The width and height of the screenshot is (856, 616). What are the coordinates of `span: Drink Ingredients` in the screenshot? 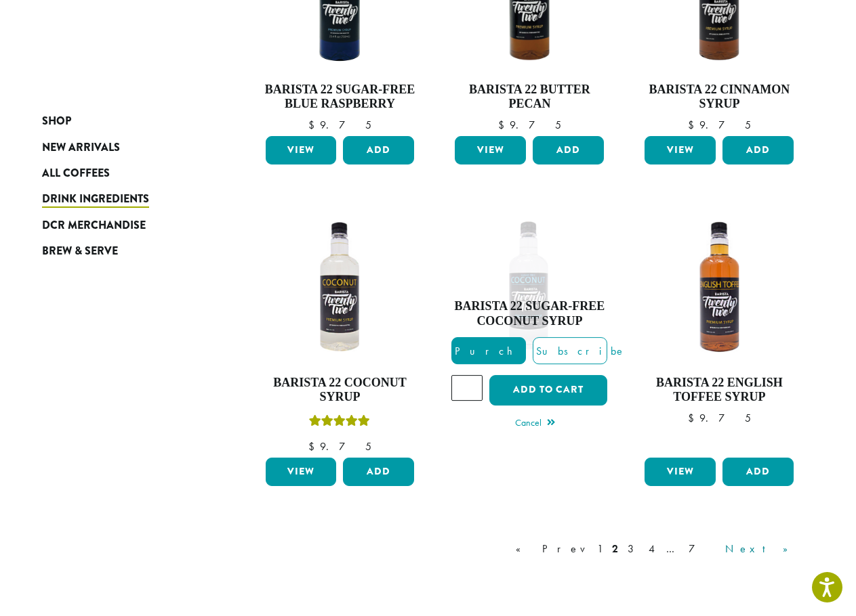 It's located at (95, 199).